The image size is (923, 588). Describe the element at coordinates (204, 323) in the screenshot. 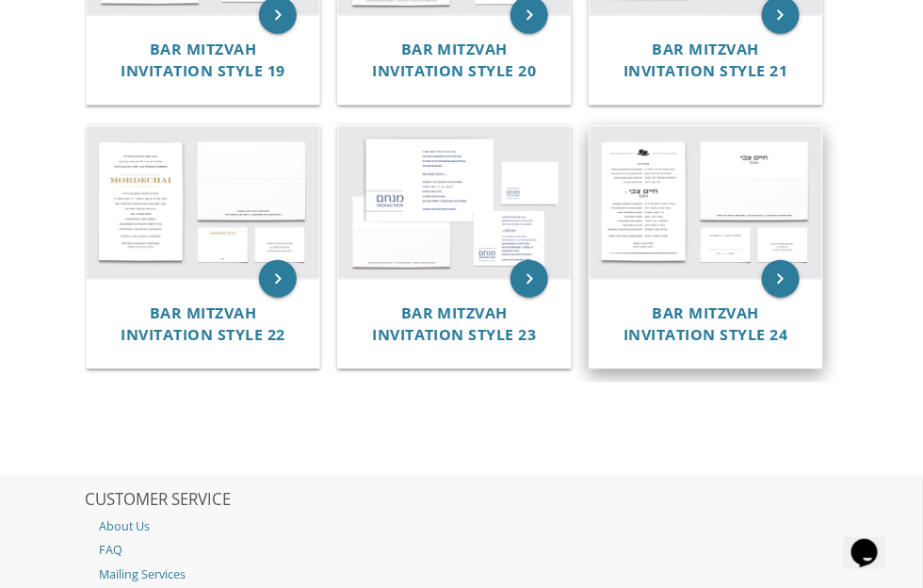

I see `span: Bar Mitzvah Invitation Style 22` at that location.